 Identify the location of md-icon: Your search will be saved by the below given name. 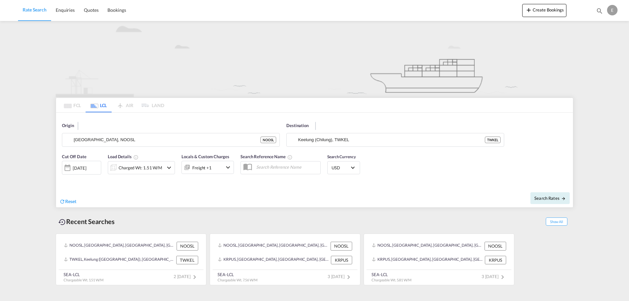
(290, 157).